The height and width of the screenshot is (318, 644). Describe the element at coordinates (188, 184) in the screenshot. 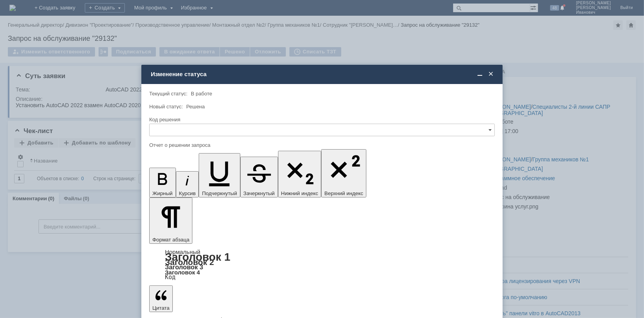

I see `button: Курсив` at that location.